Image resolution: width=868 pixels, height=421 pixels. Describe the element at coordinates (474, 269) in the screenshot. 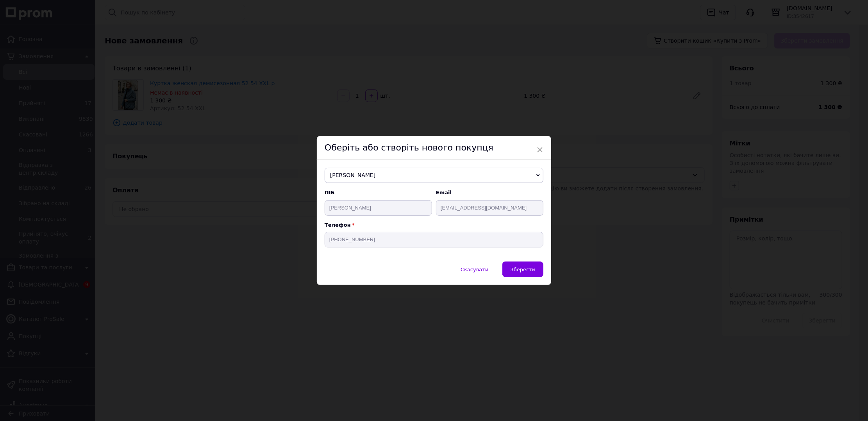

I see `button: Скасувати` at that location.